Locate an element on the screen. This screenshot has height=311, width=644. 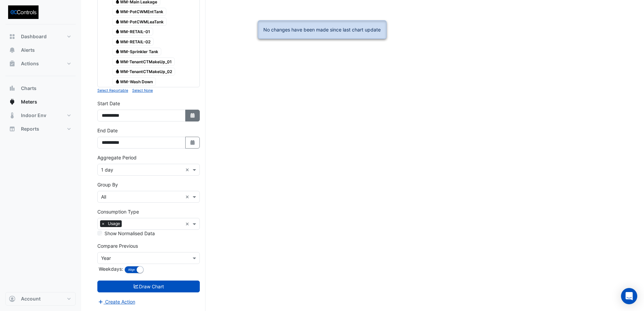
span: WM-TenantCTMakeUp_01 is located at coordinates (144, 61).